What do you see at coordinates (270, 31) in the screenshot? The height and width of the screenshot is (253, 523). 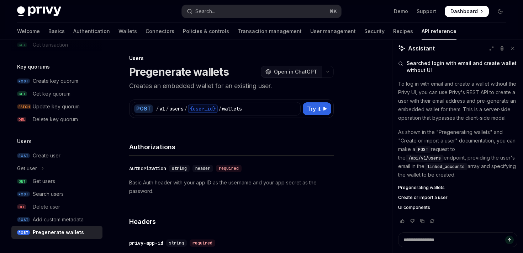 I see `a: Transaction management` at bounding box center [270, 31].